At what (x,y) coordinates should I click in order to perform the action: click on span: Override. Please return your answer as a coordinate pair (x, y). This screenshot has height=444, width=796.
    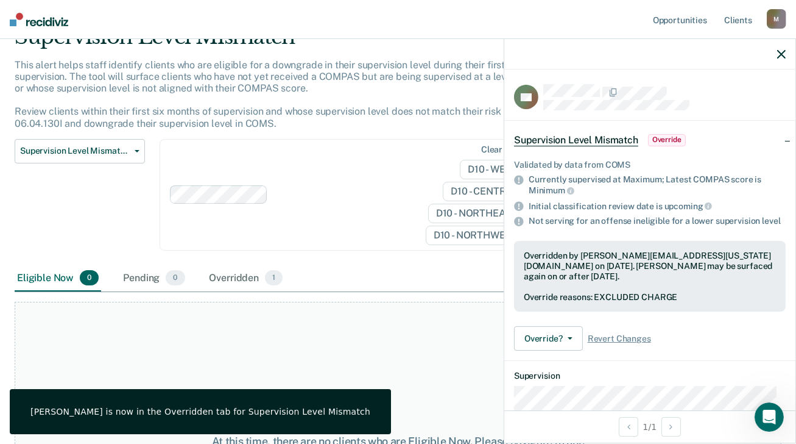
    Looking at the image, I should click on (667, 140).